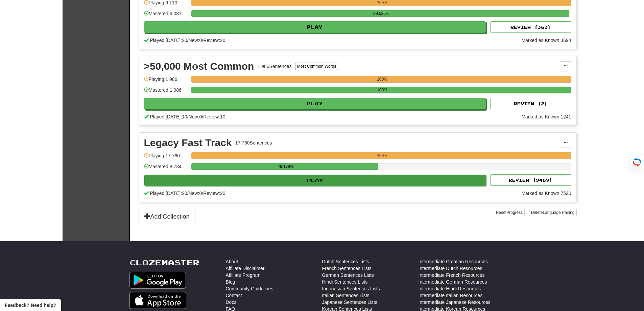 The image size is (644, 311). Describe the element at coordinates (166, 168) in the screenshot. I see `div: Mastered: 8 734` at that location.